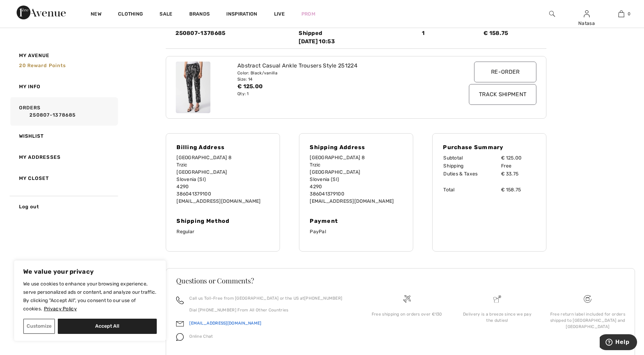 This screenshot has height=355, width=644. I want to click on a: My Addresses, so click(64, 157).